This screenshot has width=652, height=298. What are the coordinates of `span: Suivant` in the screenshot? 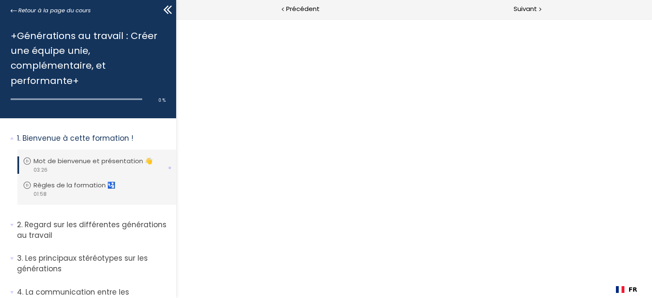 It's located at (525, 9).